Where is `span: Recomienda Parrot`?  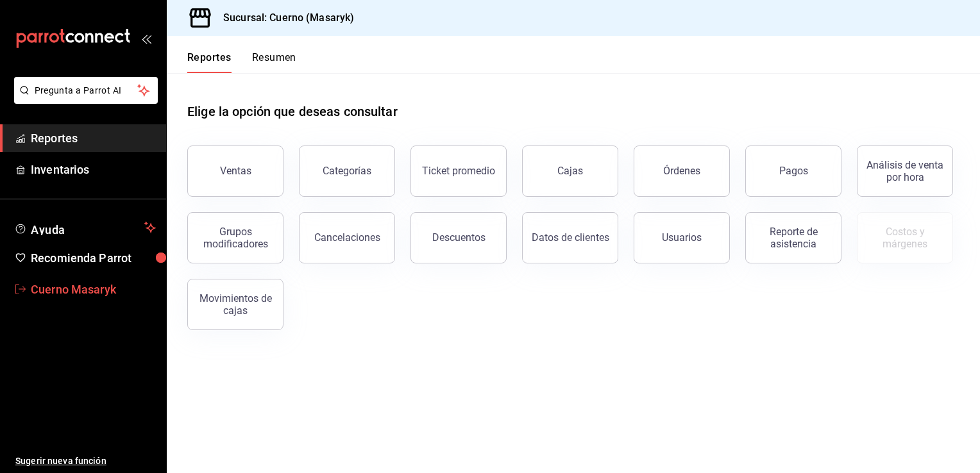
span: Recomienda Parrot is located at coordinates (93, 258).